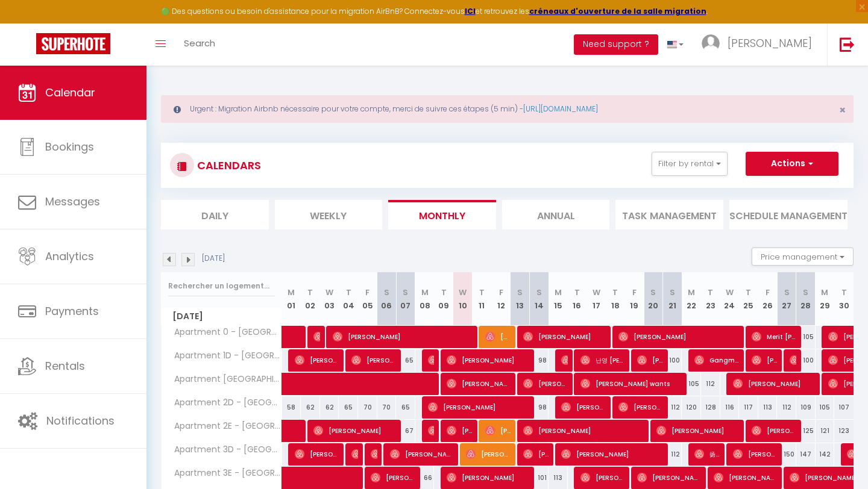 The height and width of the screenshot is (489, 868). I want to click on div: 113, so click(767, 407).